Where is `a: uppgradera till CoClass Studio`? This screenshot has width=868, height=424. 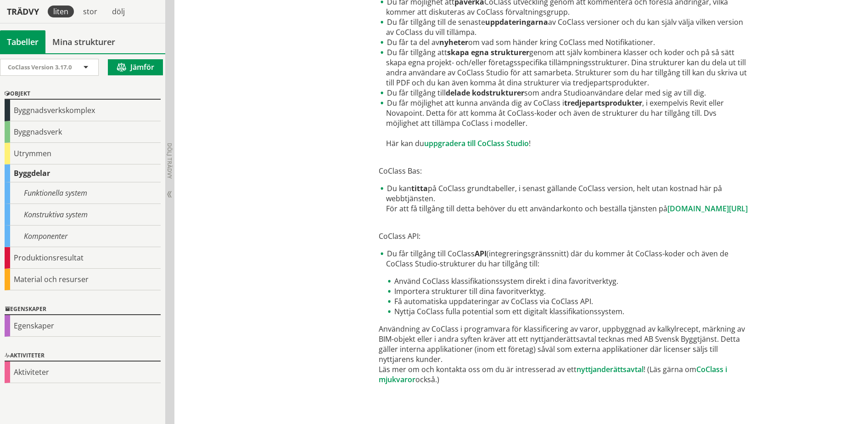 a: uppgradera till CoClass Studio is located at coordinates (477, 143).